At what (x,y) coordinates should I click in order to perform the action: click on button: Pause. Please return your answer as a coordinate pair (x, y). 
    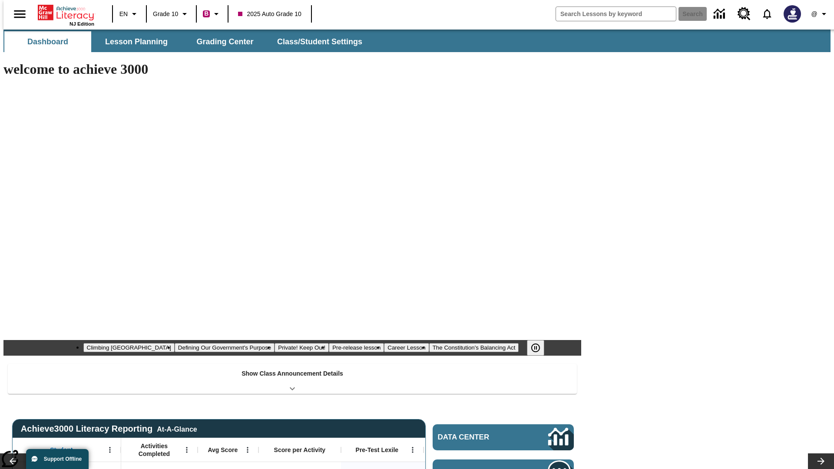
    Looking at the image, I should click on (536, 348).